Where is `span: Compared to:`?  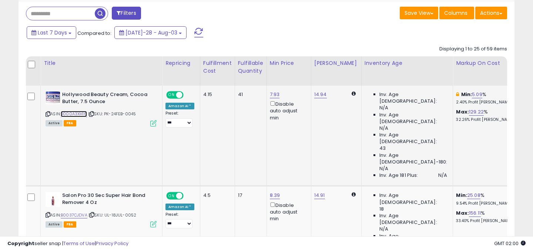
span: Compared to: is located at coordinates (94, 33).